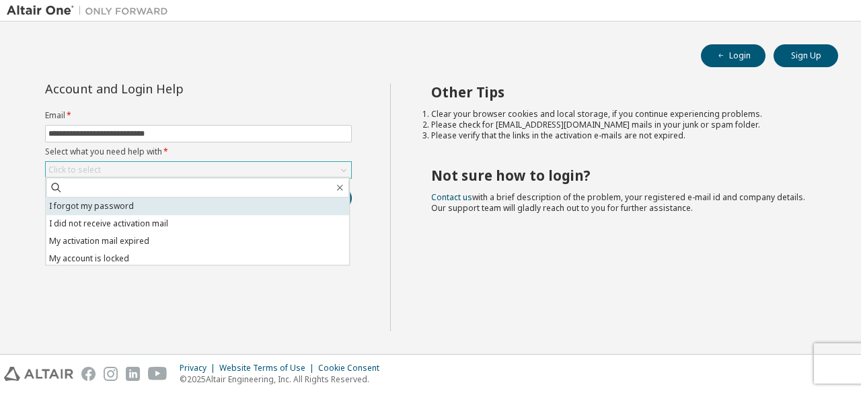 The height and width of the screenshot is (393, 861). Describe the element at coordinates (157, 374) in the screenshot. I see `img: youtube.svg` at that location.